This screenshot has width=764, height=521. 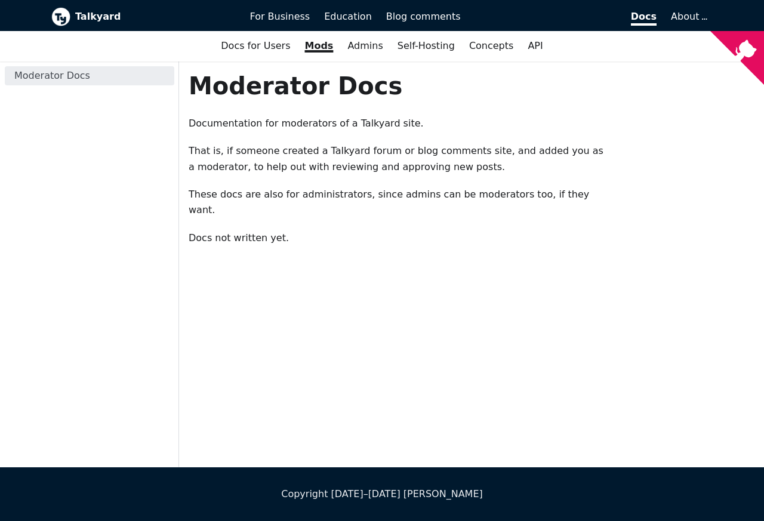 What do you see at coordinates (142, 17) in the screenshot?
I see `a: Talkyard logoTalkyard` at bounding box center [142, 17].